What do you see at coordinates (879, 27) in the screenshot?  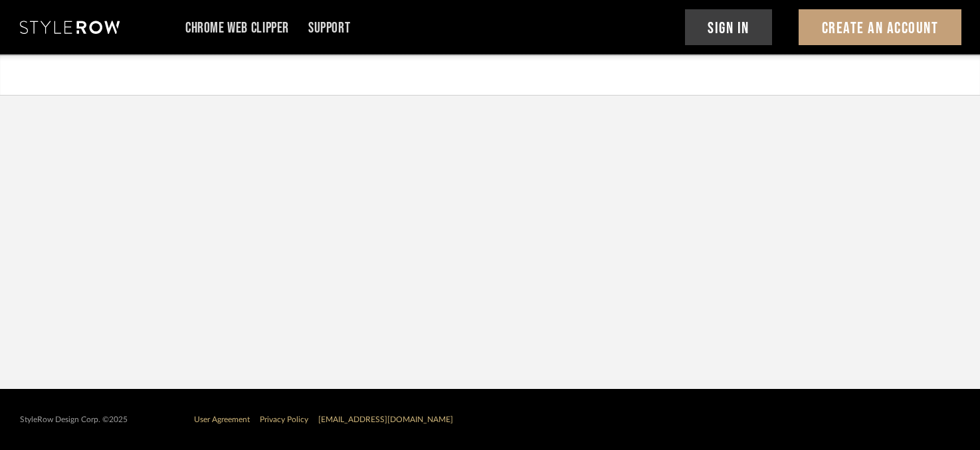 I see `button: Create An Account` at bounding box center [879, 27].